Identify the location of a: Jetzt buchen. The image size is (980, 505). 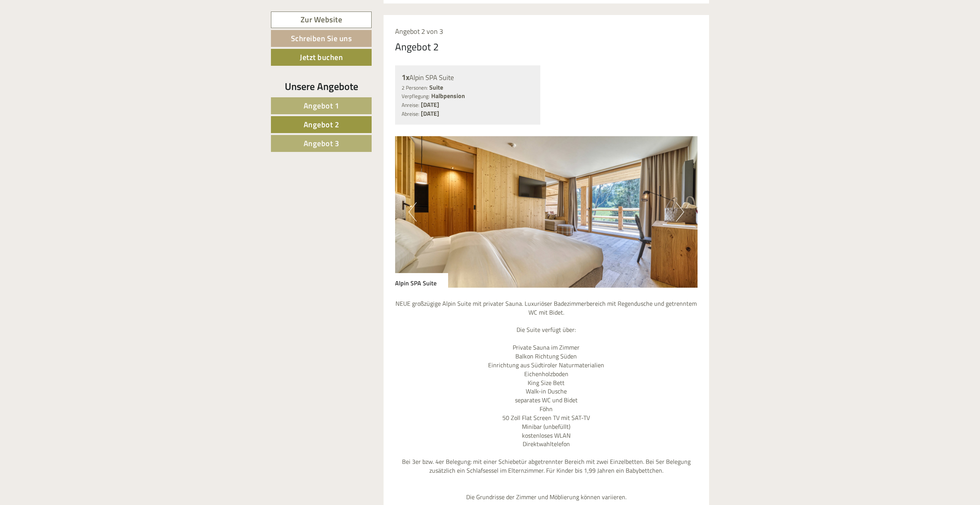
(321, 57).